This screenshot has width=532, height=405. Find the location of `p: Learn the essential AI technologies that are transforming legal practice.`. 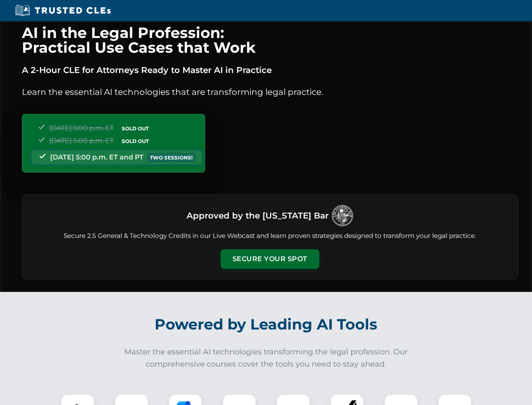

p: Learn the essential AI technologies that are transforming legal practice. is located at coordinates (270, 92).